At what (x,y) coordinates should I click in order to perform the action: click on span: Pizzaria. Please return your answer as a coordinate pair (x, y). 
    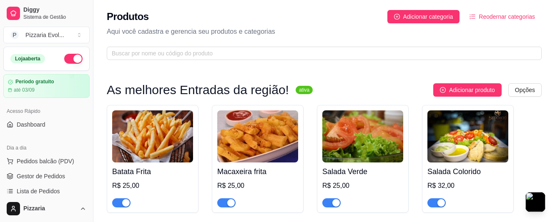
    Looking at the image, I should click on (50, 209).